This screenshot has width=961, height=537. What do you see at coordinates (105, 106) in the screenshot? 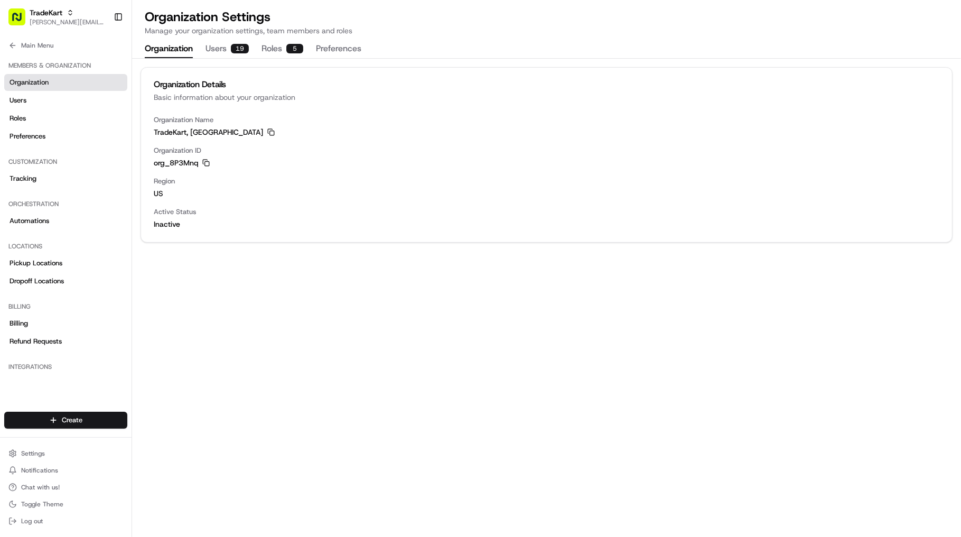
I see `div: Start new chat` at bounding box center [105, 106].